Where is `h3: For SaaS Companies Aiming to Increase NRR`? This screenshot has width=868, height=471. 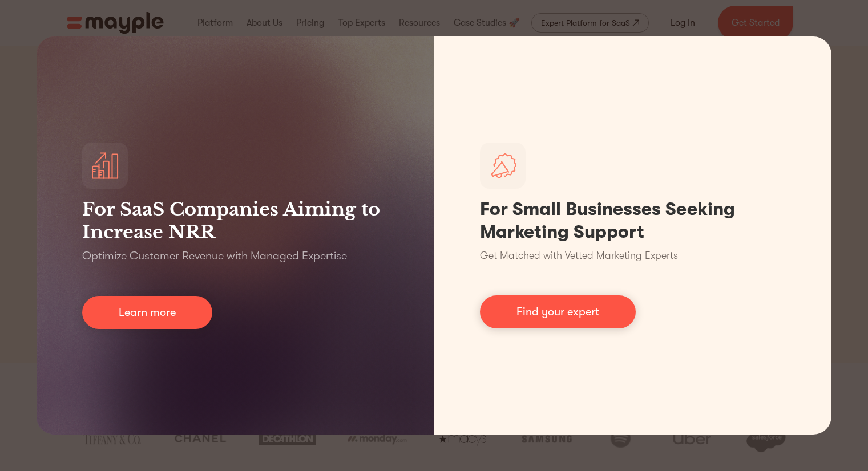 h3: For SaaS Companies Aiming to Increase NRR is located at coordinates (235, 221).